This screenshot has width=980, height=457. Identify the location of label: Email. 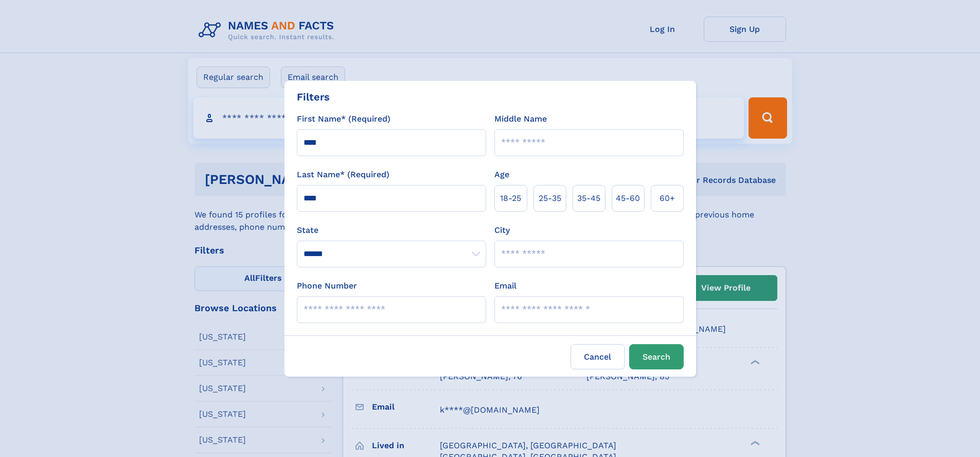
(505, 286).